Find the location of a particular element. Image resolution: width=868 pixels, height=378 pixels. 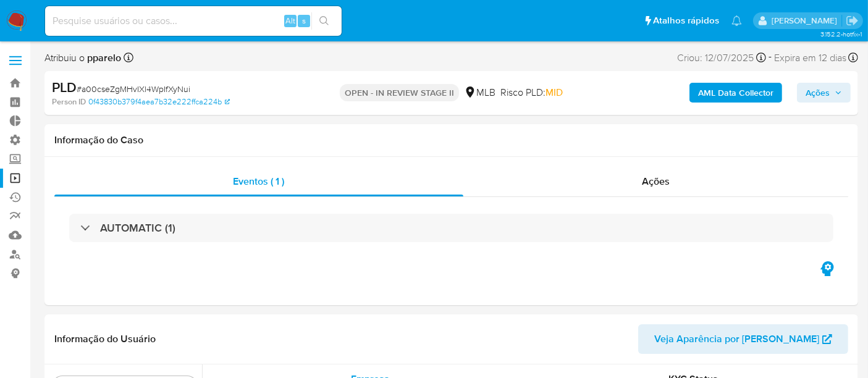

button: search-icon is located at coordinates (324, 21).